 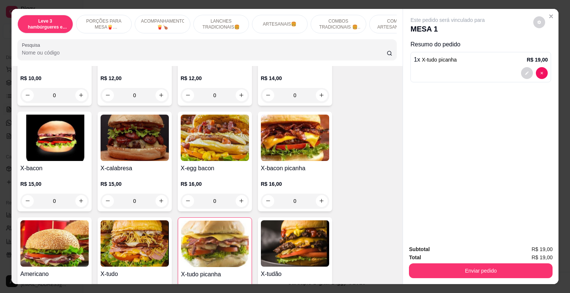 I want to click on p: R$ 19,00, so click(x=537, y=60).